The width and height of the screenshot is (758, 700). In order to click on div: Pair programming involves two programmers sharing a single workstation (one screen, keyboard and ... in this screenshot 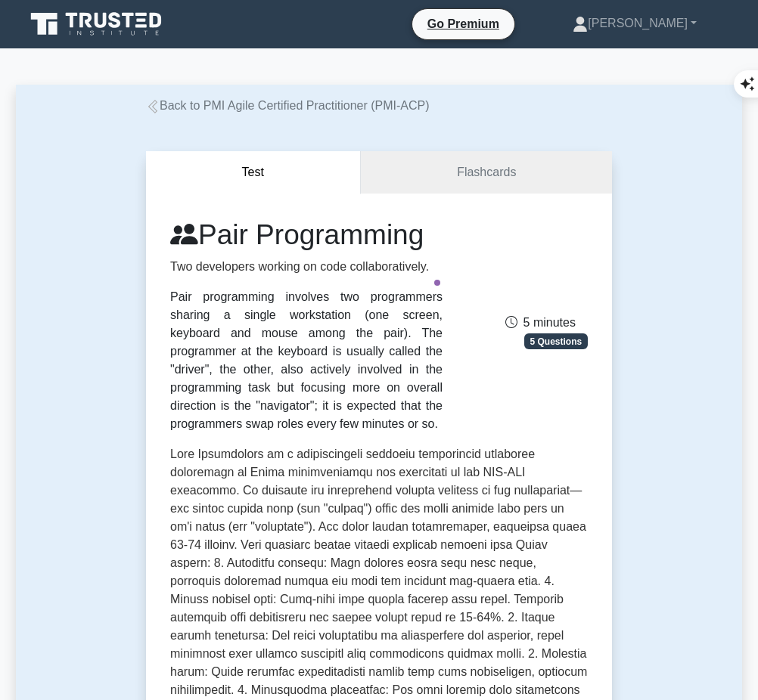, I will do `click(306, 361)`.